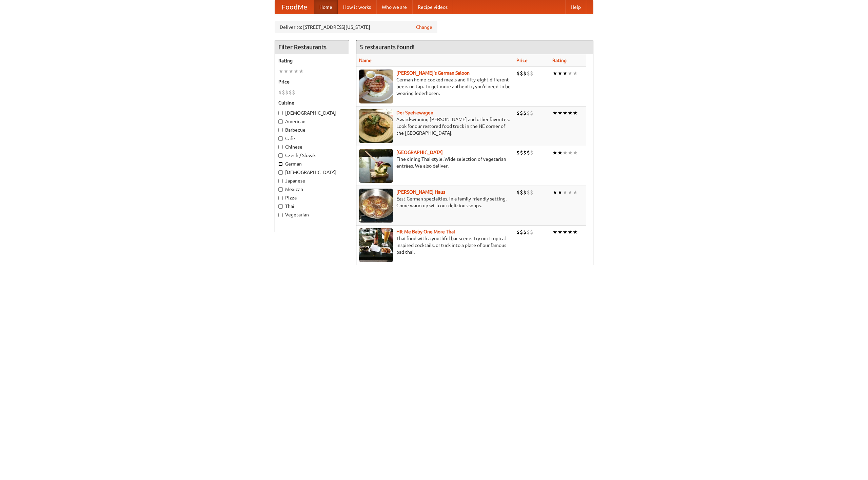  What do you see at coordinates (281, 146) in the screenshot?
I see `input: Chinese` at bounding box center [281, 146].